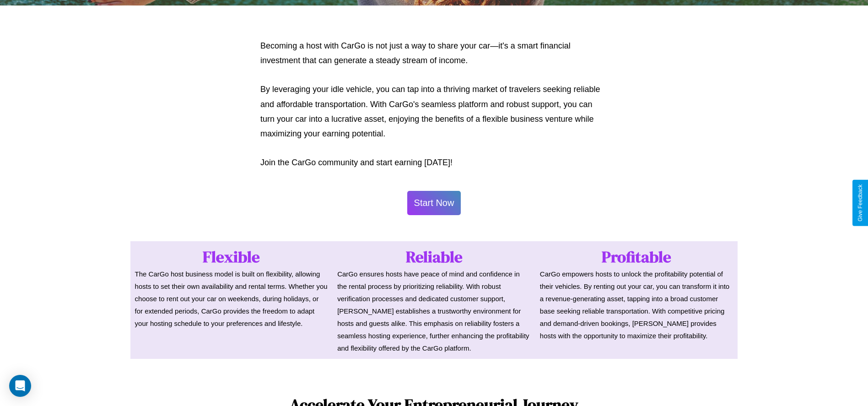 The image size is (868, 406). Describe the element at coordinates (434, 311) in the screenshot. I see `p: CarGo ensures hosts have peace of mind and confidence in the rental process by prioritizing relia...` at that location.